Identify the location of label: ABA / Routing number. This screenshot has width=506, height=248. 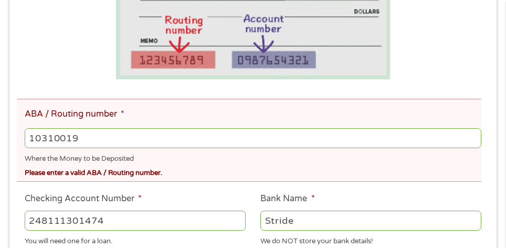
(75, 114).